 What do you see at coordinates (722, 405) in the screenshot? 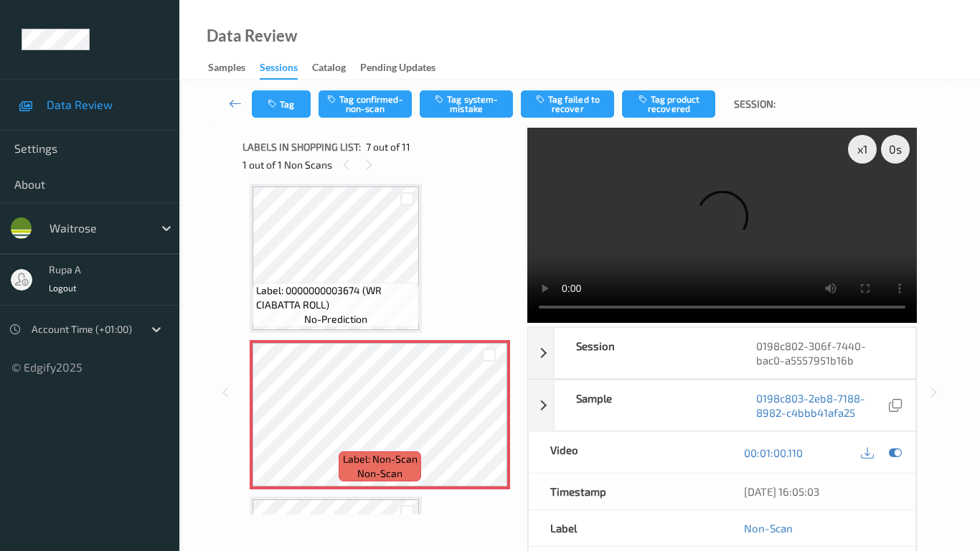
I see `div: Sample0198c803-2eb8-7188-8982-c4bbb41afa25` at bounding box center [722, 405].